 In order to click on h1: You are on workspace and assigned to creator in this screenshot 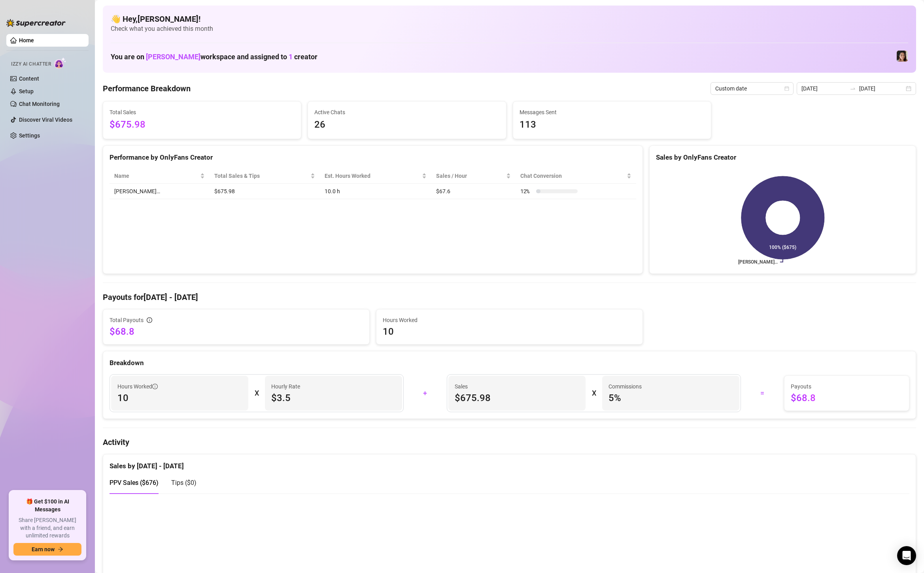, I will do `click(214, 57)`.